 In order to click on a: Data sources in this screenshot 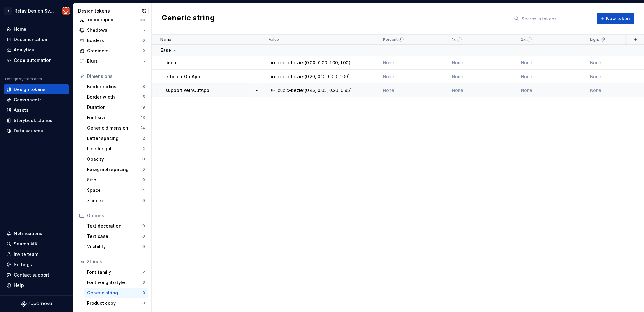, I will do `click(36, 131)`.